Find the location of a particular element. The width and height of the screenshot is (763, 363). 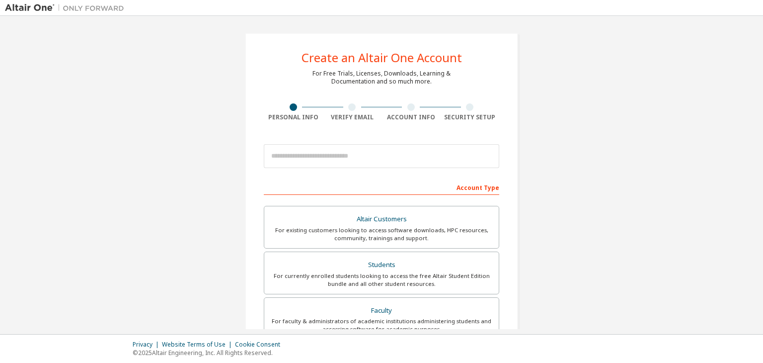

div: Faculty is located at coordinates (381, 310).